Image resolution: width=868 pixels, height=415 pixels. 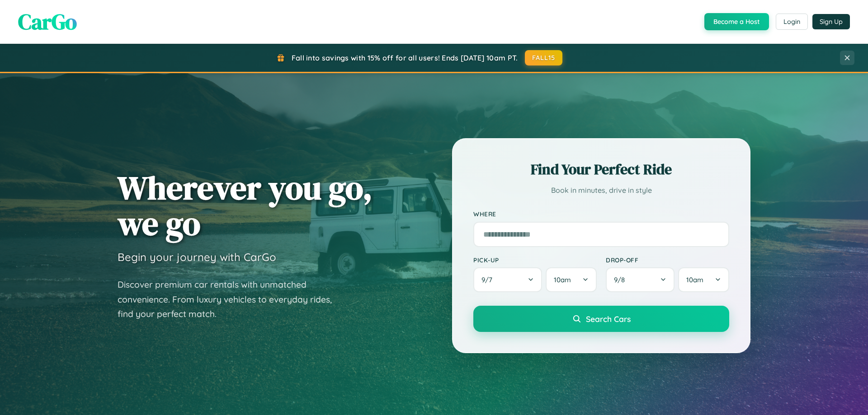 I want to click on button: Become a Host, so click(x=737, y=22).